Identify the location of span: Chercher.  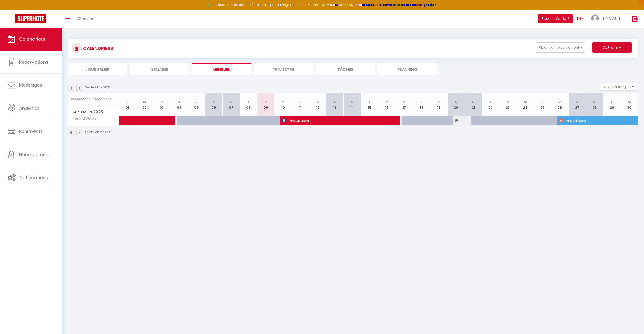
(86, 18).